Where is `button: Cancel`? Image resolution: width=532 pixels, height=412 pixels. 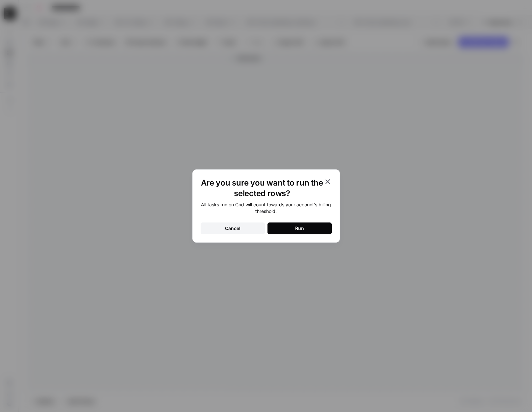
button: Cancel is located at coordinates (233, 228).